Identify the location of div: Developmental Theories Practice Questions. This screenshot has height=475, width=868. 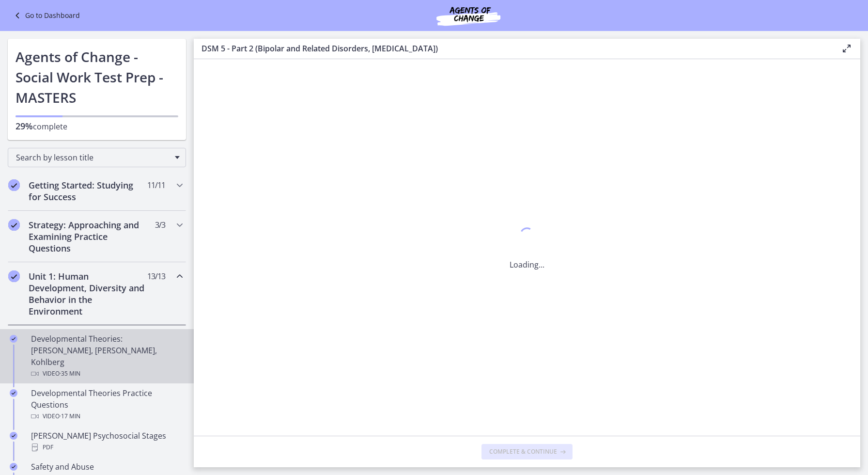
(106, 405).